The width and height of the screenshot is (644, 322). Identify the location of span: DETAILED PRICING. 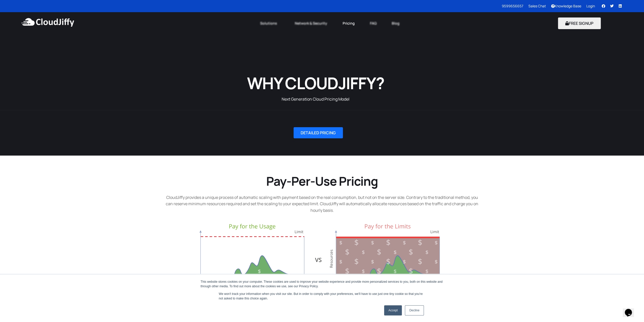
(318, 133).